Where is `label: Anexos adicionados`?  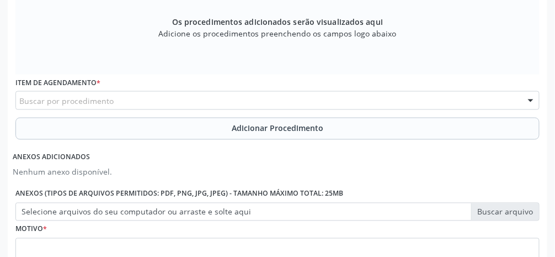 label: Anexos adicionados is located at coordinates (51, 157).